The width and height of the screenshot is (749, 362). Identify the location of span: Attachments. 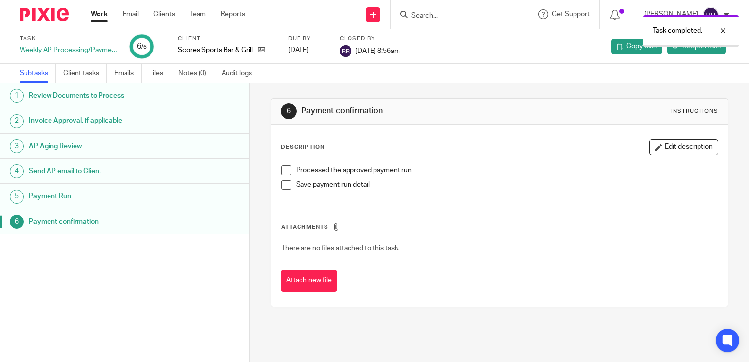
(305, 226).